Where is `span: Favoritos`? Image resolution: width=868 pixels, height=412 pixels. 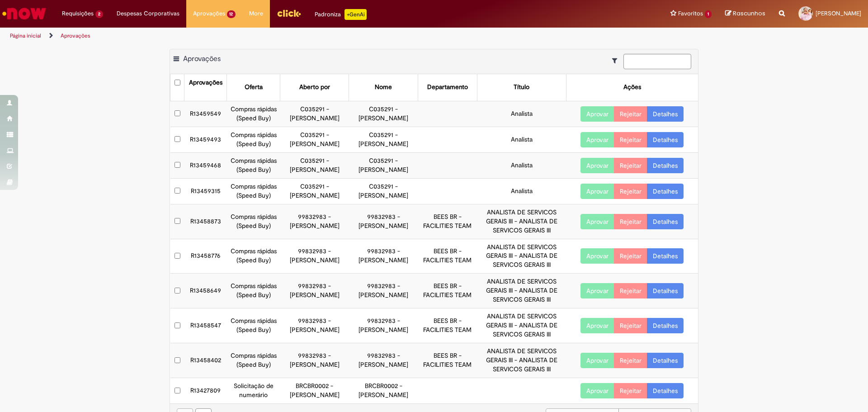
span: Favoritos is located at coordinates (690, 13).